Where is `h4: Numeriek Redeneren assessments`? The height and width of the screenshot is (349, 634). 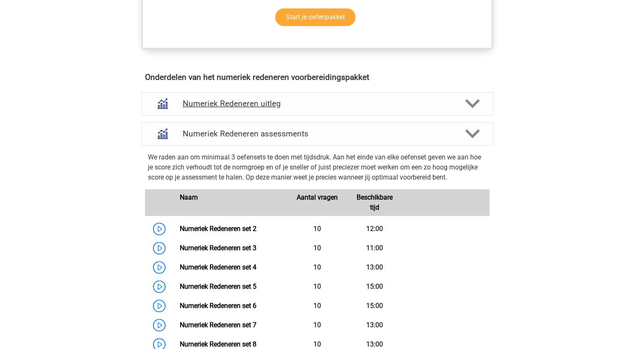 h4: Numeriek Redeneren assessments is located at coordinates (317, 134).